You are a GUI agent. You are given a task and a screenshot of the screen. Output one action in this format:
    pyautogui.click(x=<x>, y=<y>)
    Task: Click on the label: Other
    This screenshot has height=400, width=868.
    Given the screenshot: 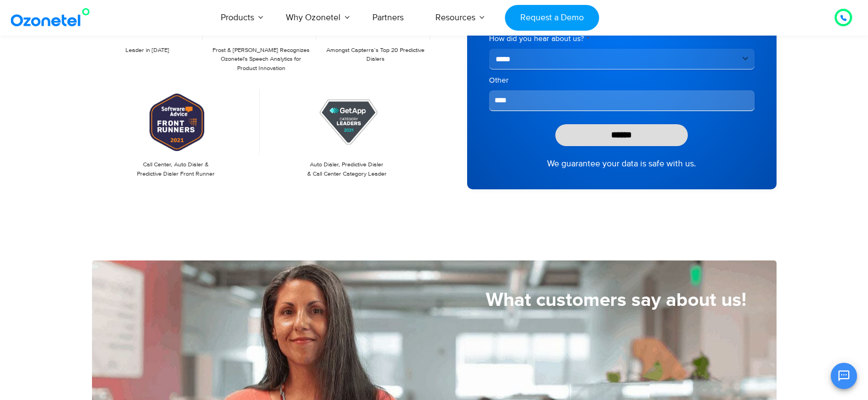 What is the action you would take?
    pyautogui.click(x=622, y=80)
    